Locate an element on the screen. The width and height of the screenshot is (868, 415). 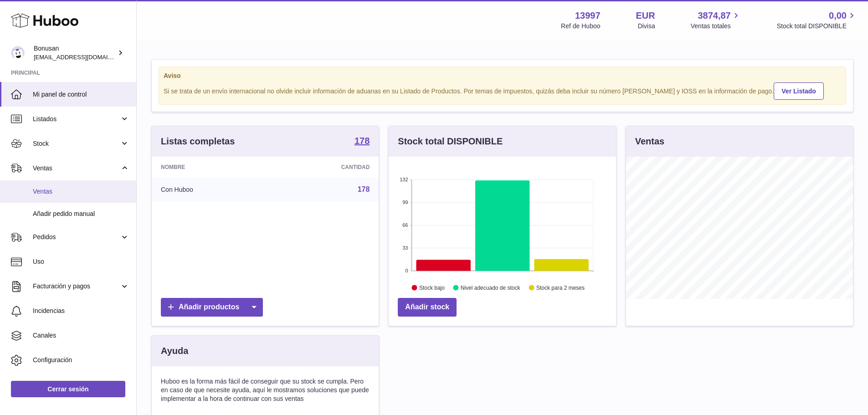
span: Uso is located at coordinates (81, 261).